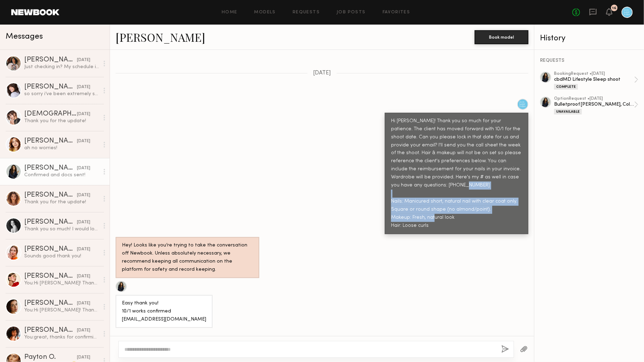  I want to click on div: REQUESTS, so click(589, 60).